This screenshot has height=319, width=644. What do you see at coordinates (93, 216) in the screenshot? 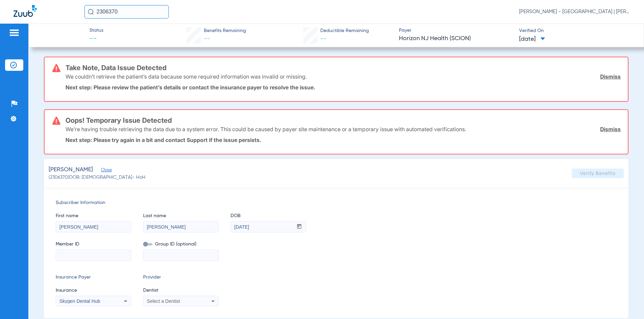
I see `span: First name` at bounding box center [93, 216].